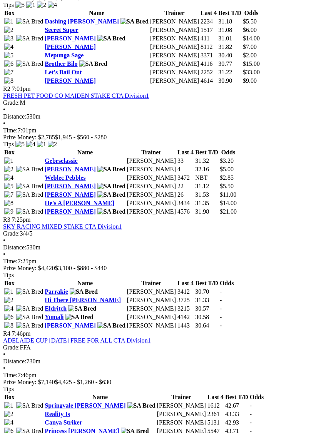  Describe the element at coordinates (165, 268) in the screenshot. I see `div: Prize Money: $4,420` at that location.